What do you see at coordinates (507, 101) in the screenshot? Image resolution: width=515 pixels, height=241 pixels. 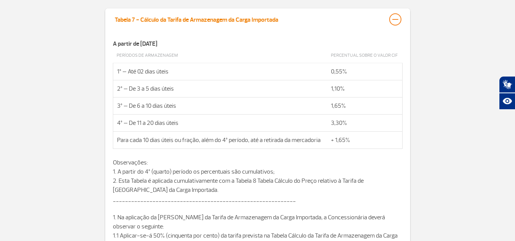 I see `button: Abrir recursos assistivos.` at bounding box center [507, 101].